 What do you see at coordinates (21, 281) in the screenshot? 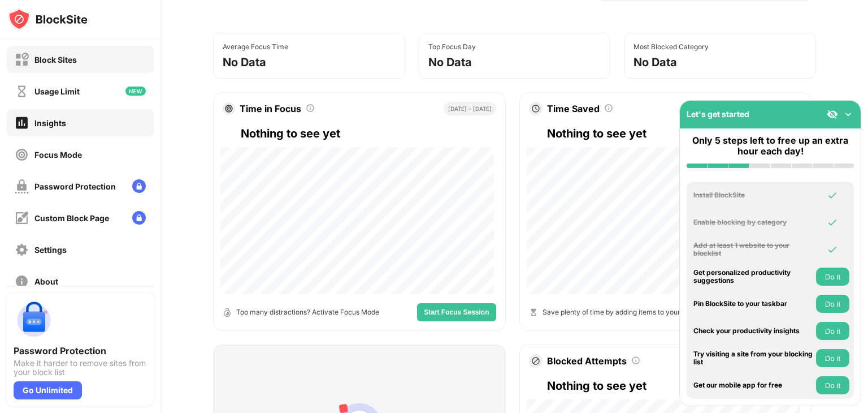
I see `img: about-off.svg` at bounding box center [21, 281].